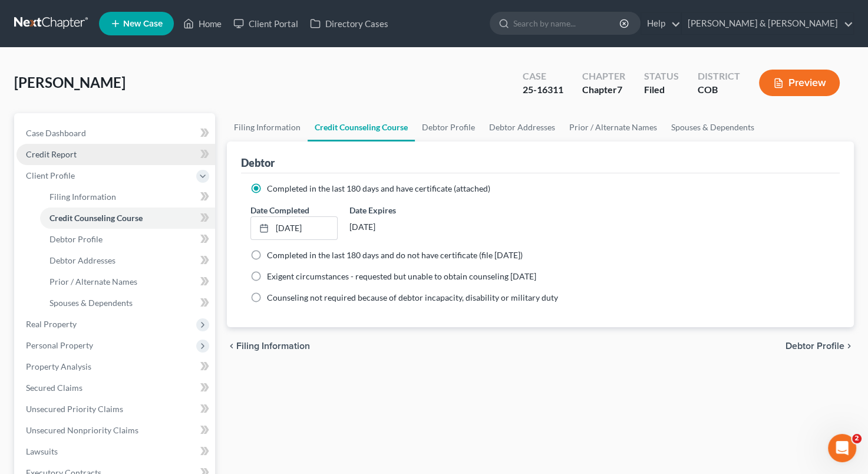  What do you see at coordinates (115, 430) in the screenshot?
I see `a: Unsecured Nonpriority Claims` at bounding box center [115, 430].